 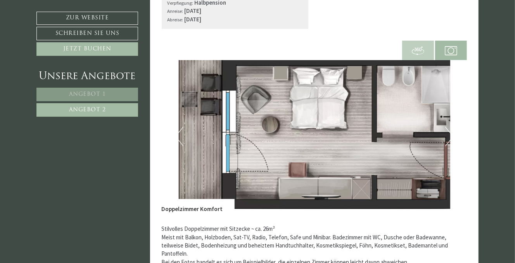 What do you see at coordinates (315, 137) in the screenshot?
I see `img: image` at bounding box center [315, 137].